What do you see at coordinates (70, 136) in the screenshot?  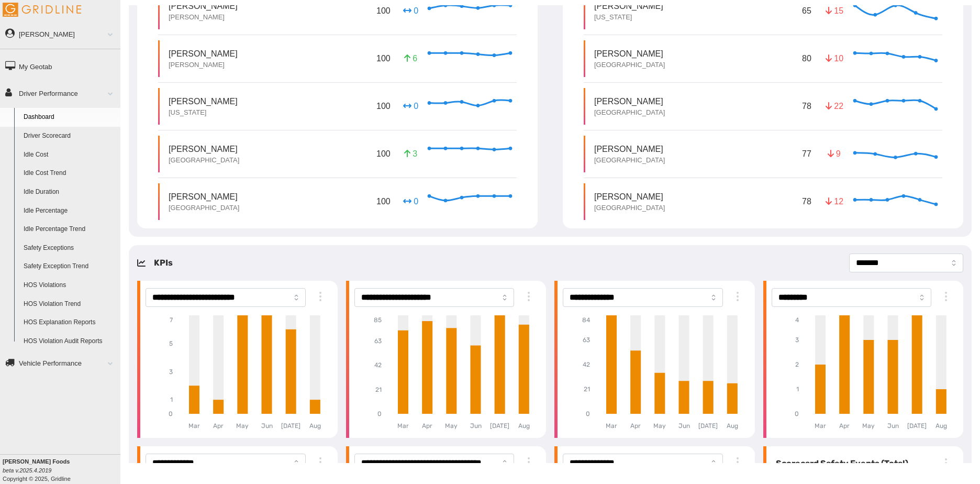 I see `a: Driver Scorecard` at bounding box center [70, 136].